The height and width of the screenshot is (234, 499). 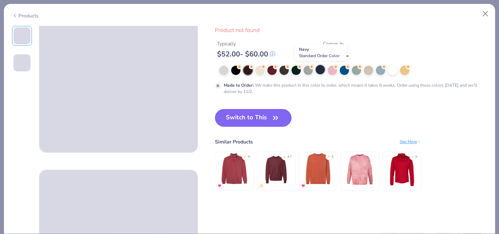 I want to click on div: 4.7, so click(x=290, y=157).